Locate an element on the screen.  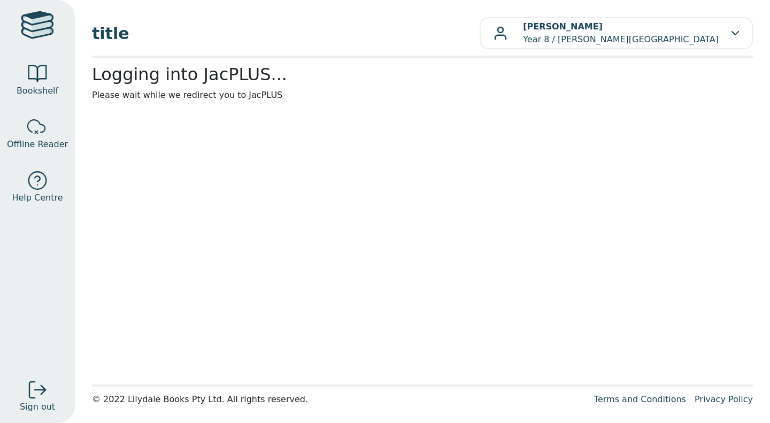
div: © 2022 Lilydale Books Pty Ltd. All rights reserved. is located at coordinates (338, 399).